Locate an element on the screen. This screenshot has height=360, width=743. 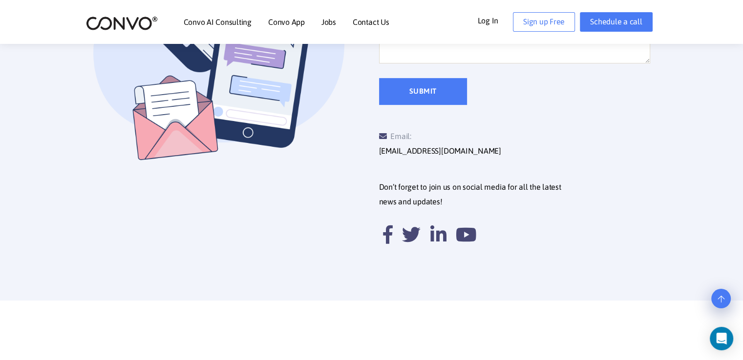
a: Contact Us is located at coordinates (371, 22).